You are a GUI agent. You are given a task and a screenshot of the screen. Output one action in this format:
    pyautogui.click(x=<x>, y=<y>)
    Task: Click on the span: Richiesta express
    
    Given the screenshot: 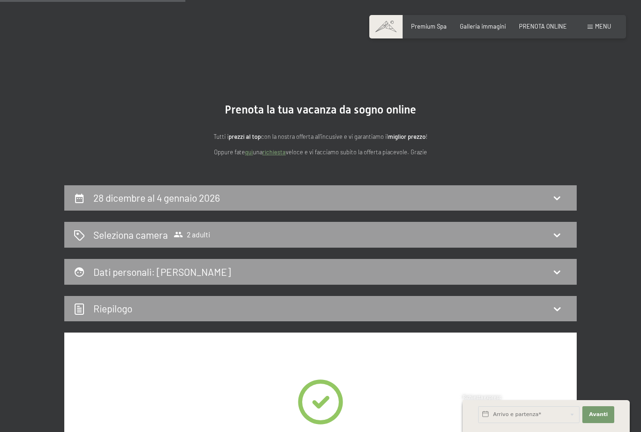 What is the action you would take?
    pyautogui.click(x=482, y=397)
    